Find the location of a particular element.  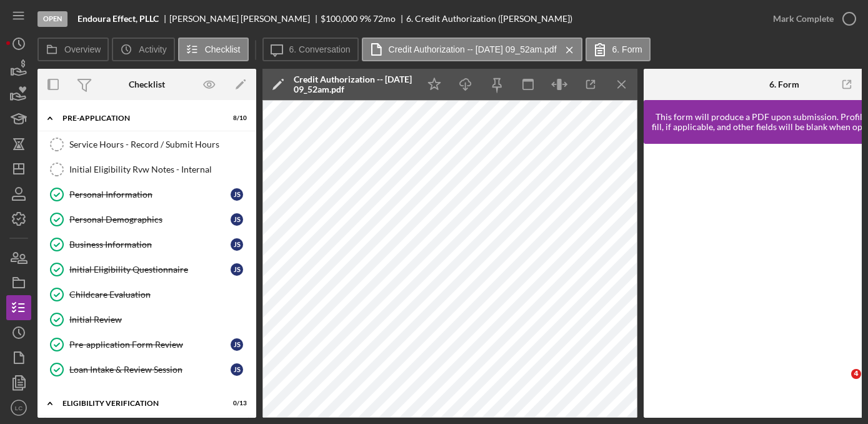

div: Initial Eligibility Questionnaire is located at coordinates (150, 270).